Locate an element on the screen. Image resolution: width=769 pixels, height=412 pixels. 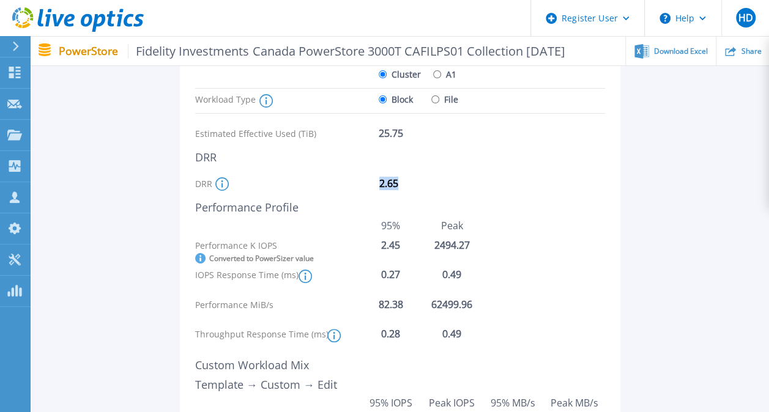
label: File is located at coordinates (445, 99).